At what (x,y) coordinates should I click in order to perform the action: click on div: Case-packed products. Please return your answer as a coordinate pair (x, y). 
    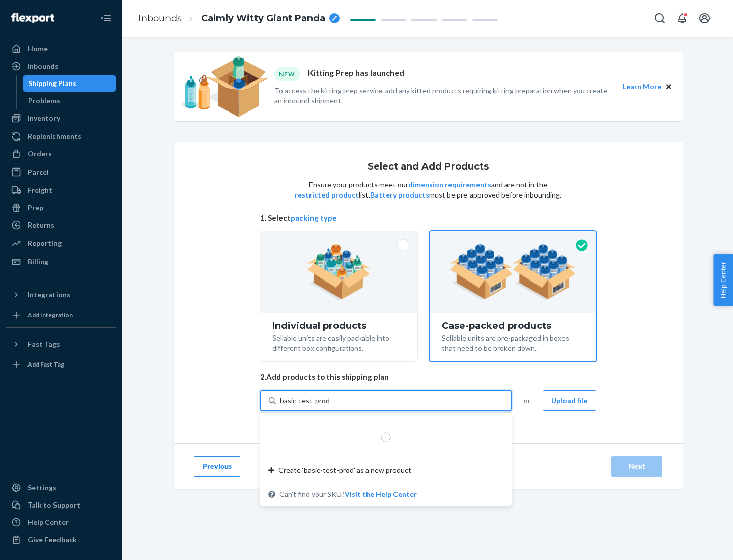
    Looking at the image, I should click on (512, 326).